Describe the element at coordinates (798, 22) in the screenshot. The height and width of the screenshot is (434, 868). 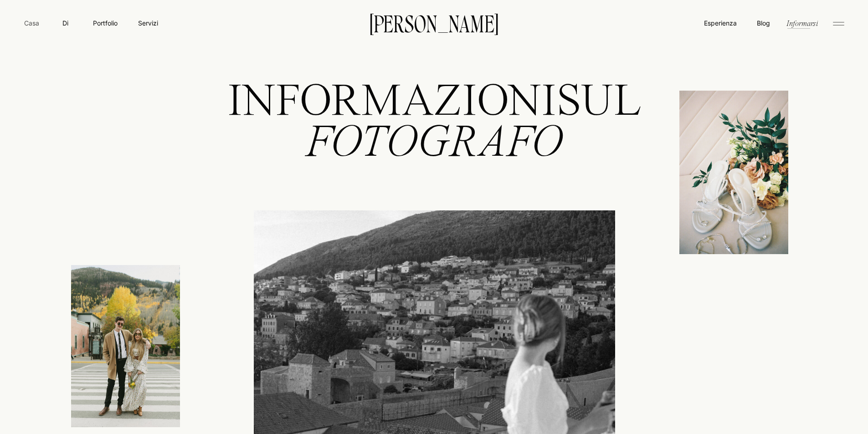
I see `a: Informarsi` at that location.